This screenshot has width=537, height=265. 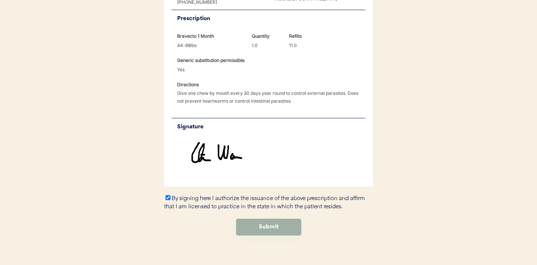 What do you see at coordinates (211, 60) in the screenshot?
I see `div: Generic substitution permissible` at bounding box center [211, 60].